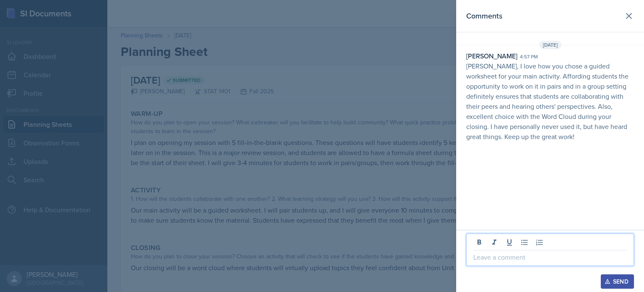 The height and width of the screenshot is (292, 644). I want to click on div: Send, so click(617, 281).